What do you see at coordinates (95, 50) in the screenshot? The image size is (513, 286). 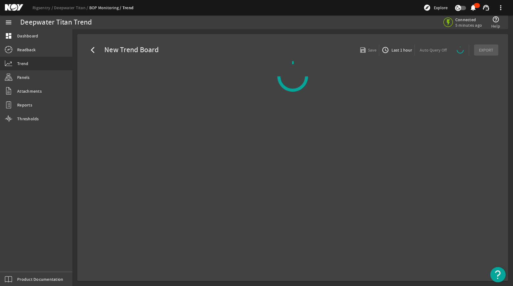 I see `mat-icon: arrow_back_ios` at bounding box center [95, 50].